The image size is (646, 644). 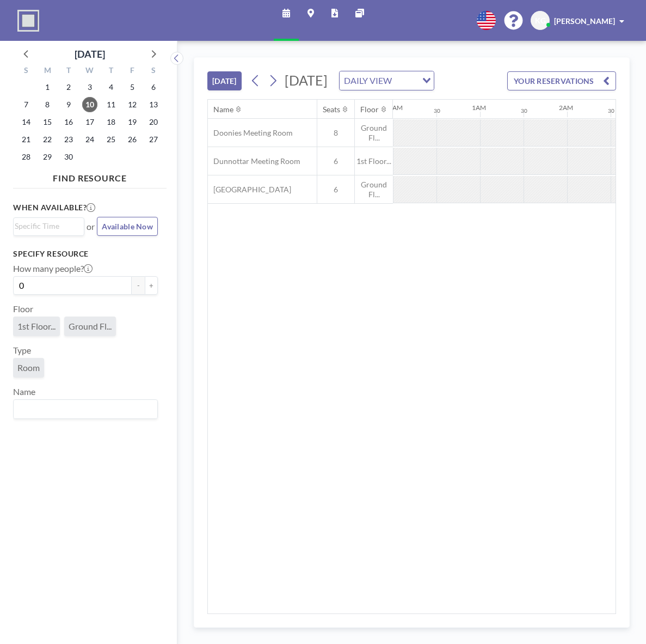 What do you see at coordinates (131, 71) in the screenshot?
I see `div: F` at bounding box center [131, 71].